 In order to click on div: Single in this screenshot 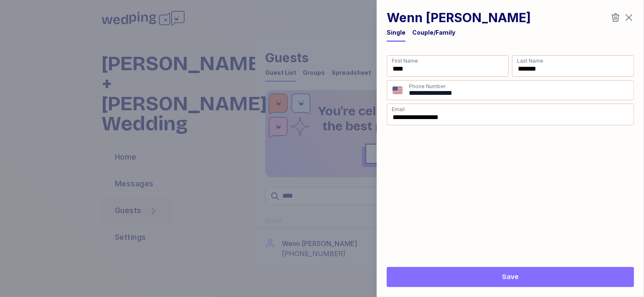, I will do `click(396, 33)`.